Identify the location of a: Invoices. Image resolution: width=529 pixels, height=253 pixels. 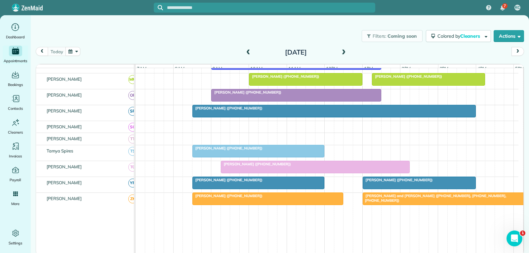
(15, 150).